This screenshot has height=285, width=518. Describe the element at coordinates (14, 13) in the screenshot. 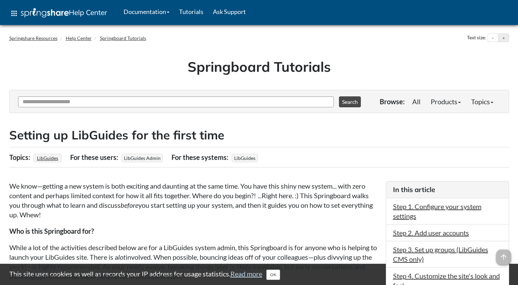

I see `span: apps` at that location.